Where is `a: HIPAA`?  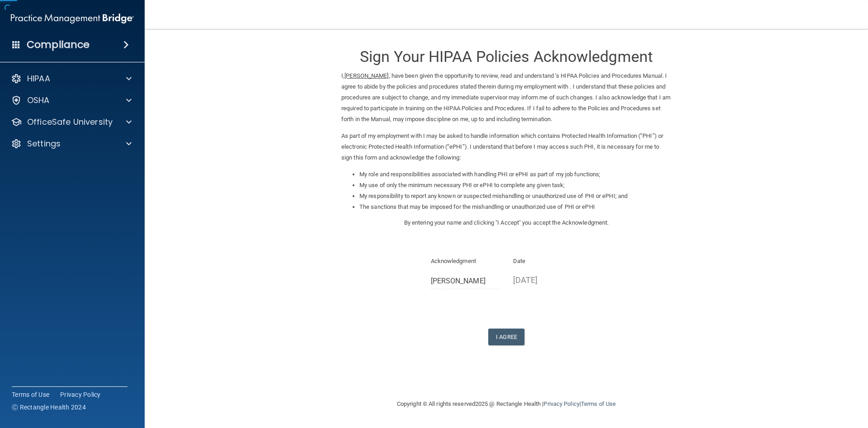
a: HIPAA is located at coordinates (71, 79).